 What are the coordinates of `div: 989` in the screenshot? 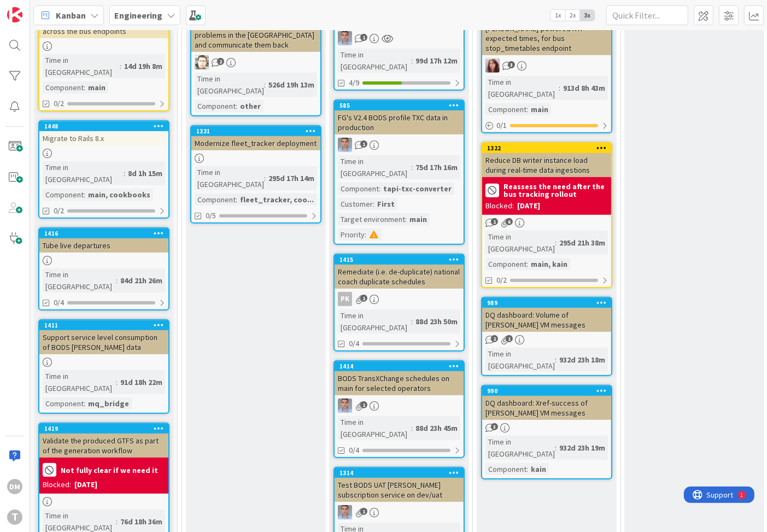 It's located at (547, 302).